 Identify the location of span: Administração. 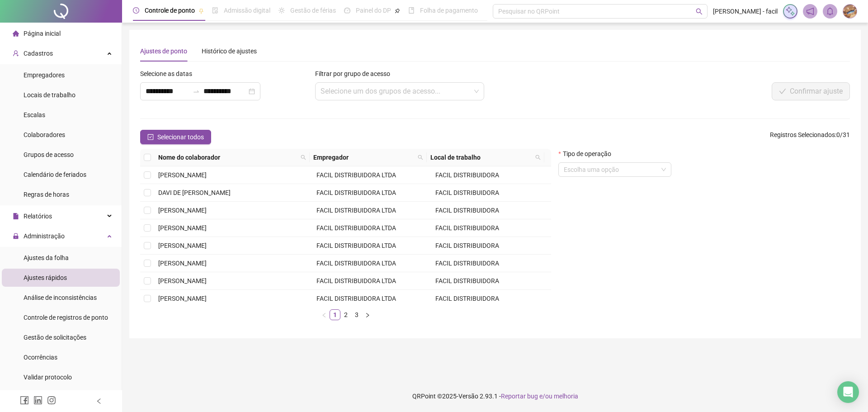
(44, 236).